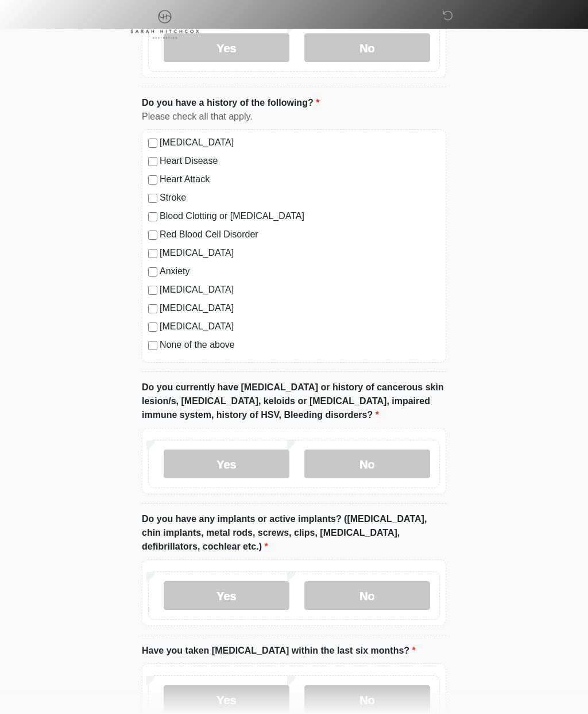  Describe the element at coordinates (299, 234) in the screenshot. I see `label: Red Blood Cell Disorder` at that location.